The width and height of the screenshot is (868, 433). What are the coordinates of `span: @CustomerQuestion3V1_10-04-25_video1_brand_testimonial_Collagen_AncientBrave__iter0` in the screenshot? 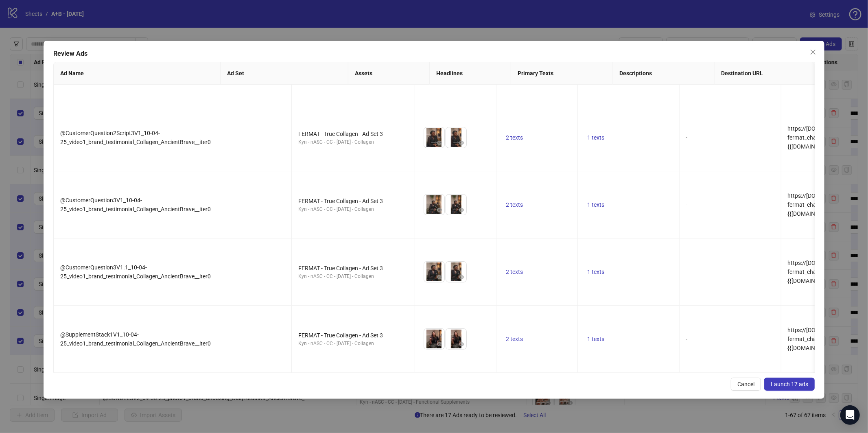 It's located at (136, 205).